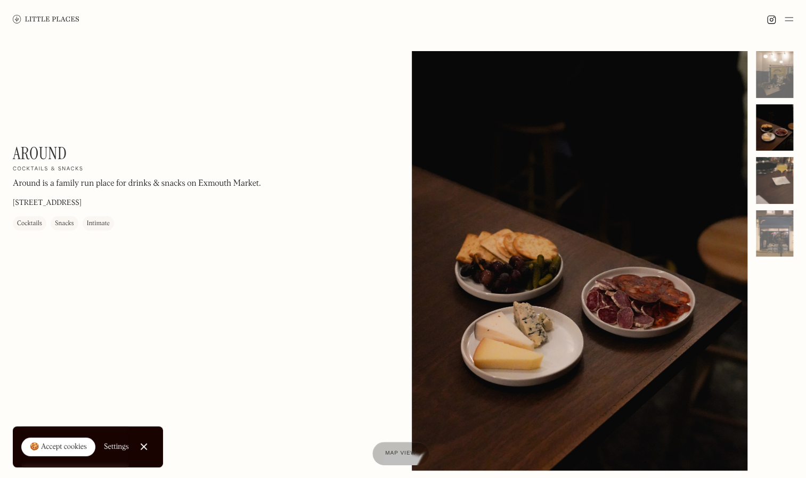 Image resolution: width=806 pixels, height=478 pixels. What do you see at coordinates (58, 447) in the screenshot?
I see `div: 🍪 Accept cookies` at bounding box center [58, 447].